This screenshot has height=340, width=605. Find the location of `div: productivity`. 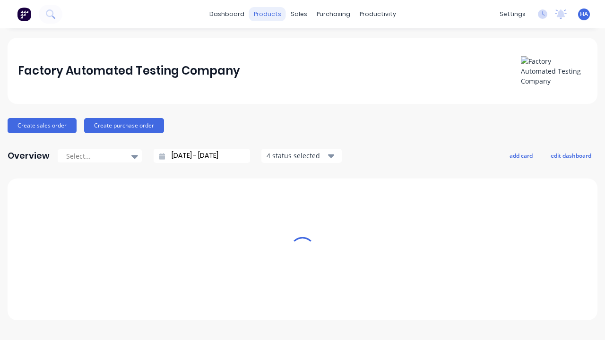

div: productivity is located at coordinates (378, 14).